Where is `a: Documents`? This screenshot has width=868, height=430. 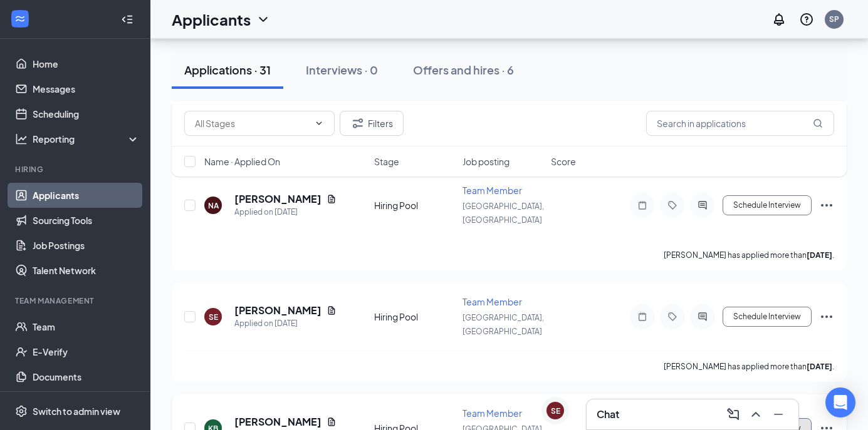
a: Documents is located at coordinates (86, 377).